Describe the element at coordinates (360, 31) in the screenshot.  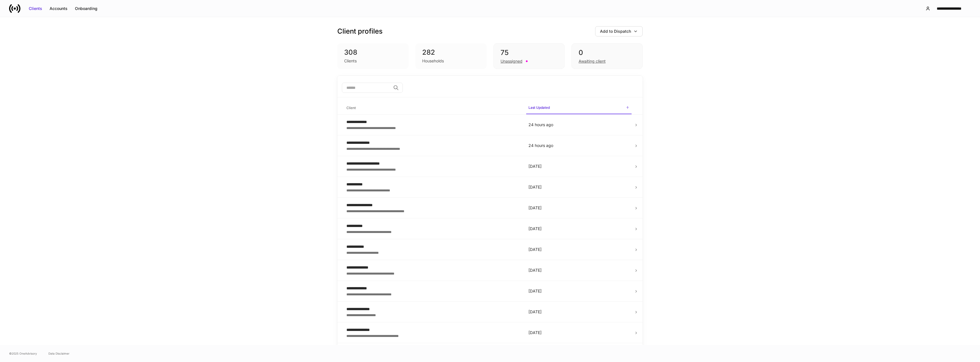
I see `h3: Client profiles` at that location.